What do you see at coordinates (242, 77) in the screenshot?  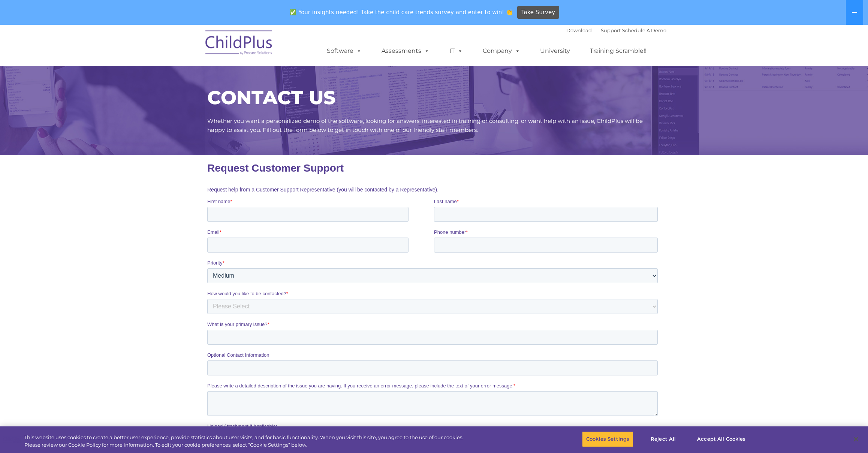 I see `span: Phone number` at bounding box center [242, 77].